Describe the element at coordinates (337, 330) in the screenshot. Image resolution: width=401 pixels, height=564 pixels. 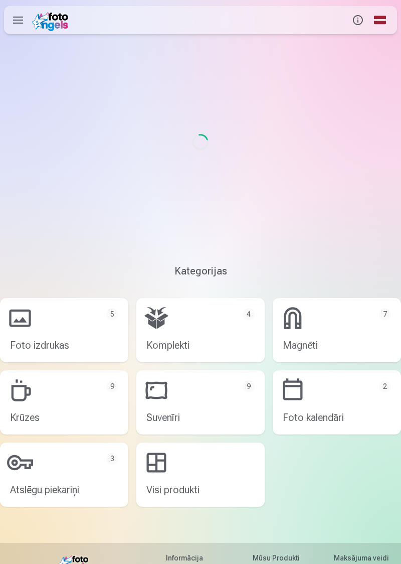
I see `a: Magnēti7` at that location.